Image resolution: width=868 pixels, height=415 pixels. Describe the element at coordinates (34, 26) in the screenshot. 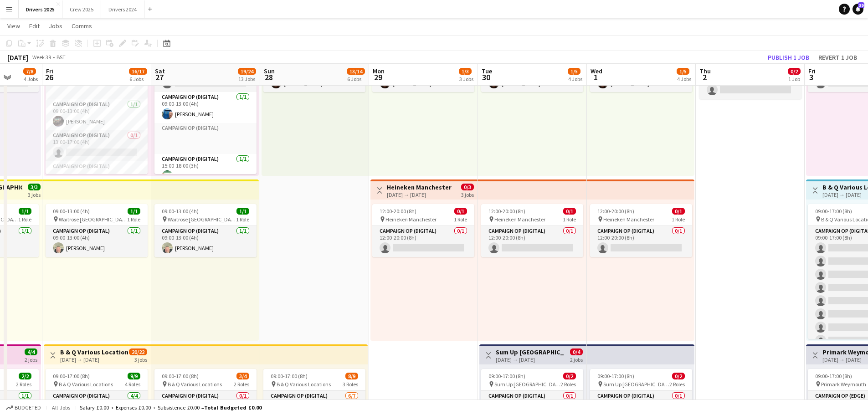

I see `a: Edit` at that location.